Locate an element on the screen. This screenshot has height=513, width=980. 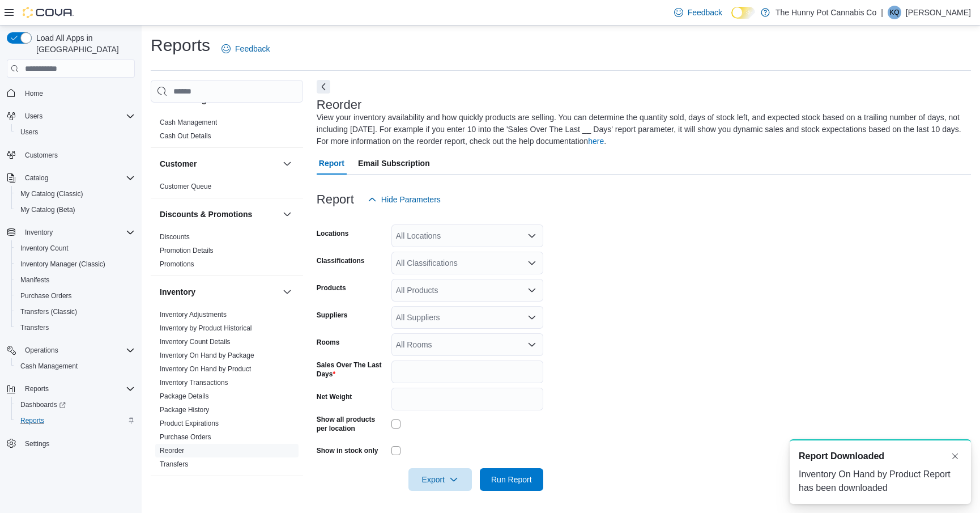
a: Inventory Manager (Classic) is located at coordinates (63, 264).